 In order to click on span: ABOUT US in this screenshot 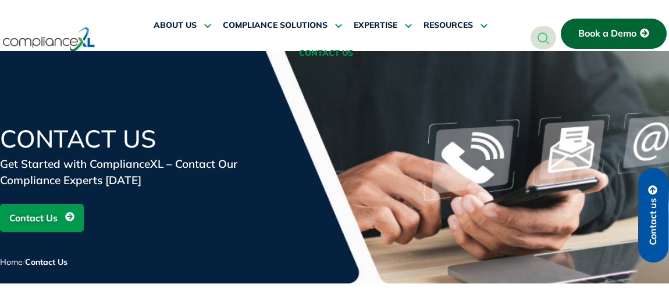, I will do `click(175, 26)`.